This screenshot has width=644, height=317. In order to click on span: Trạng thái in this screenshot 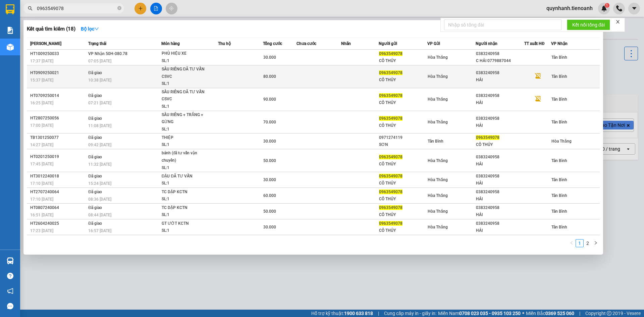, I will do `click(97, 44)`.